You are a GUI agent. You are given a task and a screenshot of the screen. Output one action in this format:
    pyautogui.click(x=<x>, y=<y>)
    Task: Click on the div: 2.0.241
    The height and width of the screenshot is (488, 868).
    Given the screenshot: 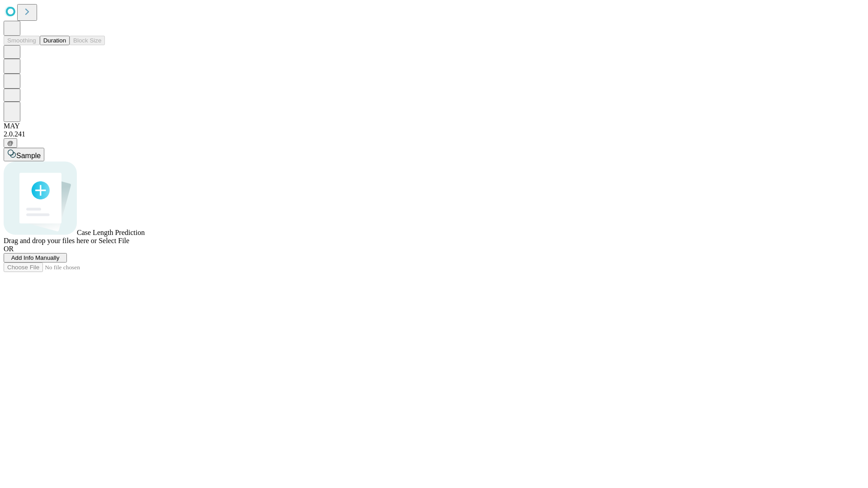 What is the action you would take?
    pyautogui.click(x=434, y=134)
    